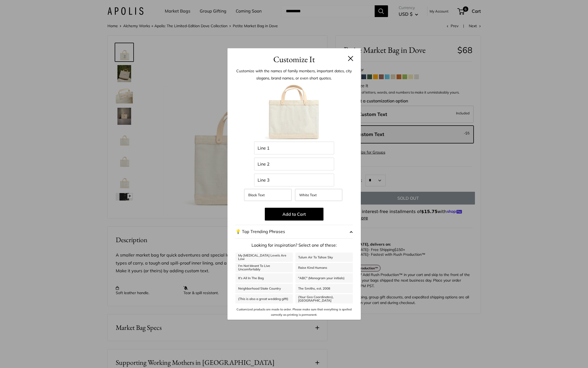  Describe the element at coordinates (294, 232) in the screenshot. I see `button: 💡 Top Trending Phrases` at that location.